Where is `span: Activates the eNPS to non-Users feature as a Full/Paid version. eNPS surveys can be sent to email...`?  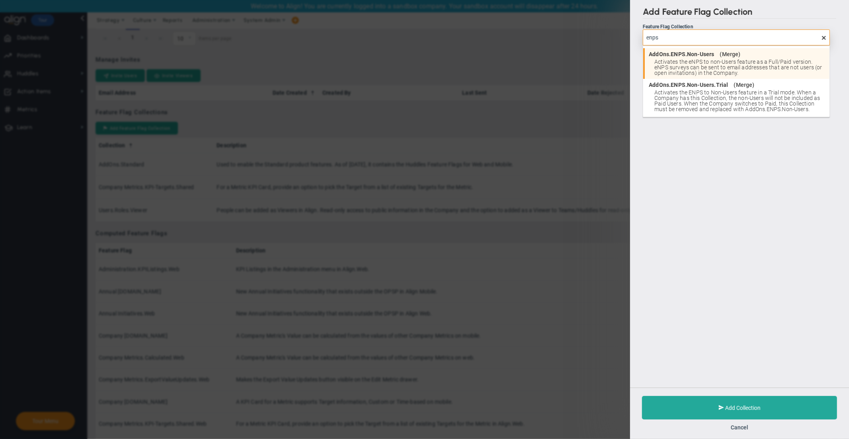
span: Activates the eNPS to non-Users feature as a Full/Paid version. eNPS surveys can be sent to email... is located at coordinates (740, 67).